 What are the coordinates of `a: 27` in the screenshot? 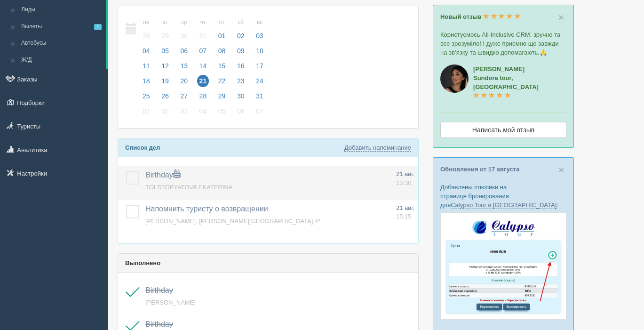 It's located at (184, 98).